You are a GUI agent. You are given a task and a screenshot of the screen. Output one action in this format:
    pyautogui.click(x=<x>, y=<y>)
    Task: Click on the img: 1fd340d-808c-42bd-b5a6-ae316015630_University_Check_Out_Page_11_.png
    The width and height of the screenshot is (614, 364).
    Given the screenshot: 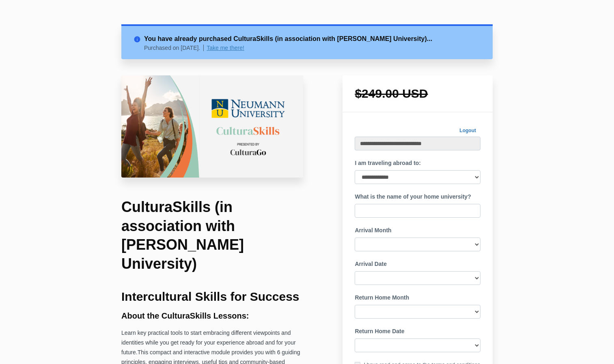 What is the action you would take?
    pyautogui.click(x=212, y=127)
    